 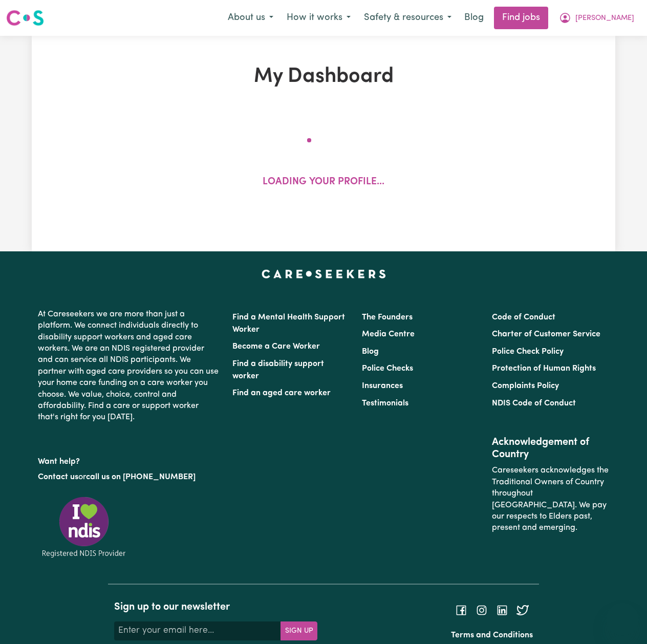 I want to click on a: Become a Care Worker, so click(x=275, y=346).